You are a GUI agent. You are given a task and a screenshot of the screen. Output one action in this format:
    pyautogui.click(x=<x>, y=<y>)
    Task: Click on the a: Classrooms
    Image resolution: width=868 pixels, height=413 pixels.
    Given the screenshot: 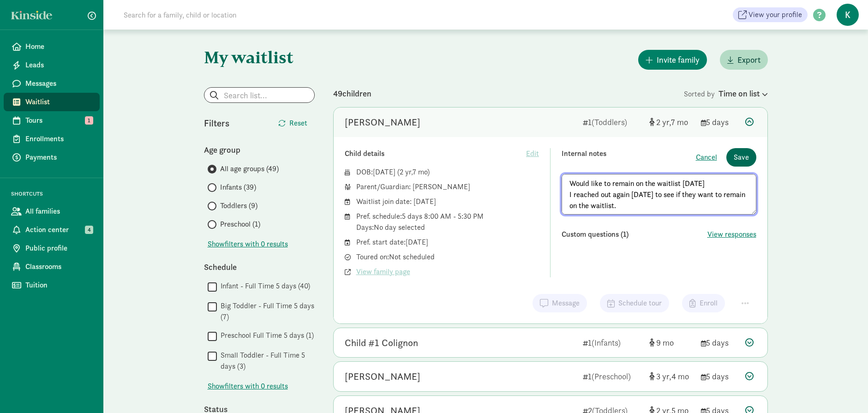 What is the action you would take?
    pyautogui.click(x=51, y=266)
    